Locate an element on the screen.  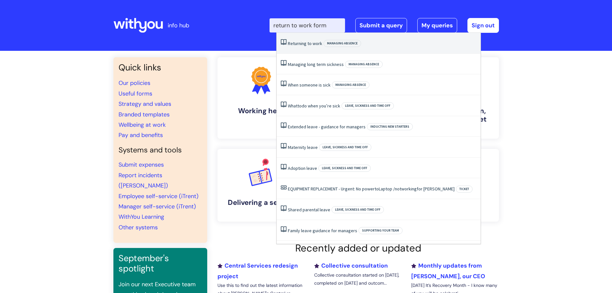
a: Branded templates is located at coordinates (144, 114).